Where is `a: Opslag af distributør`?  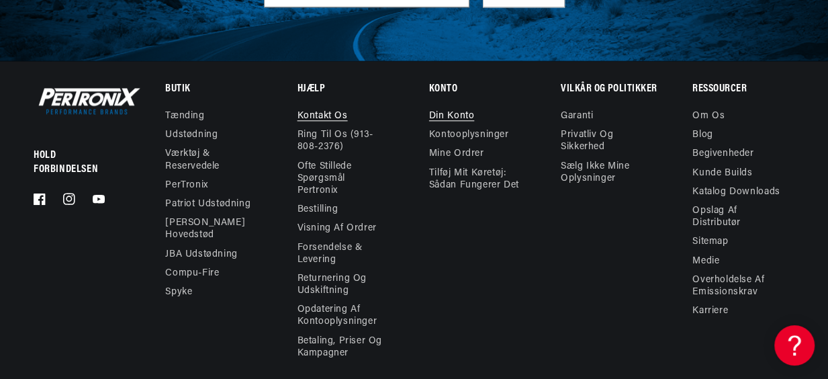 a: Opslag af distributør is located at coordinates (738, 217).